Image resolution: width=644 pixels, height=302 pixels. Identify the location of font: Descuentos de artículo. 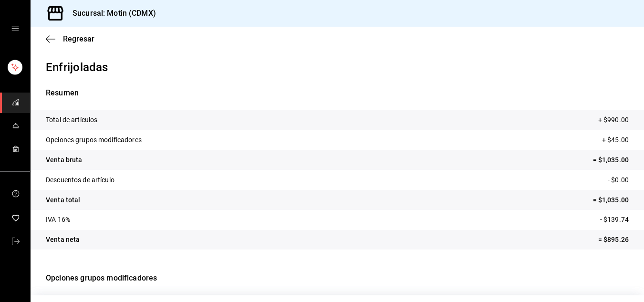
(80, 180).